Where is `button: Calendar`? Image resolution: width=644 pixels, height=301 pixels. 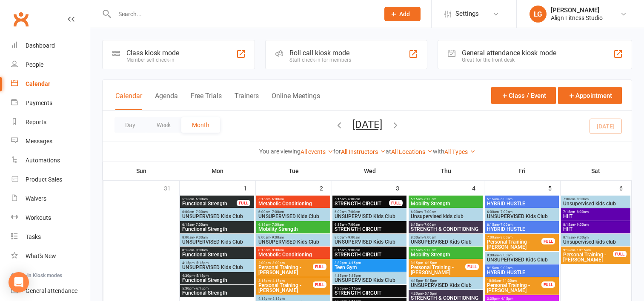
button: Calendar is located at coordinates (128, 101).